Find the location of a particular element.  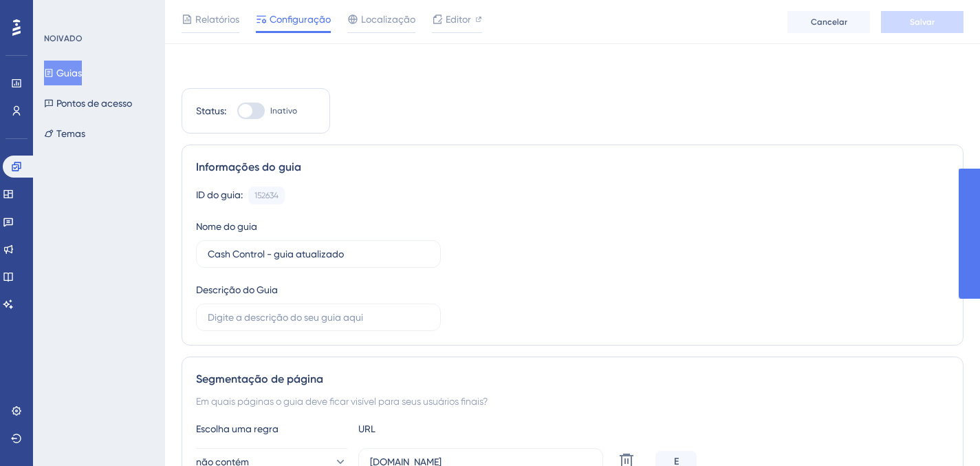

button: Pontos de acesso is located at coordinates (88, 103).